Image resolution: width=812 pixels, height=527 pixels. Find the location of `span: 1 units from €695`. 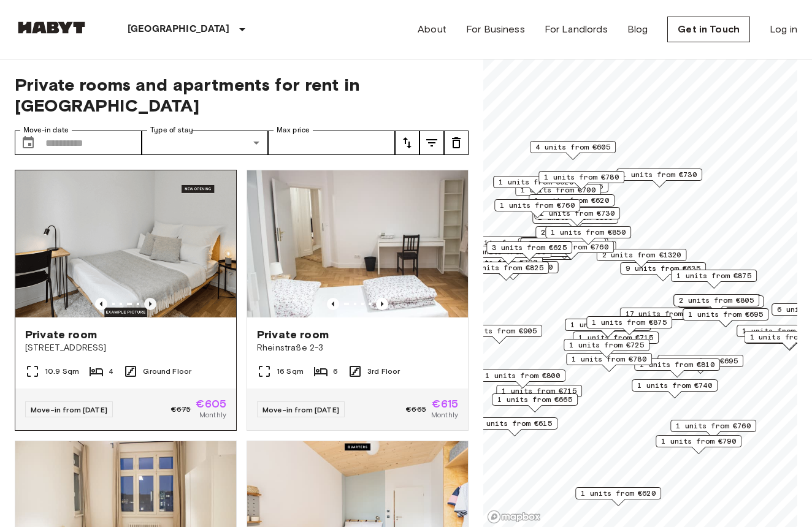

span: 1 units from €695 is located at coordinates (725, 314).